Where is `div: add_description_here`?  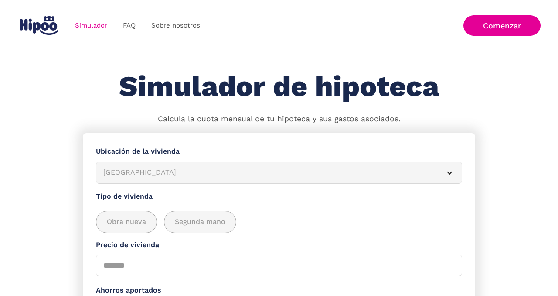 div: add_description_here is located at coordinates (279, 222).